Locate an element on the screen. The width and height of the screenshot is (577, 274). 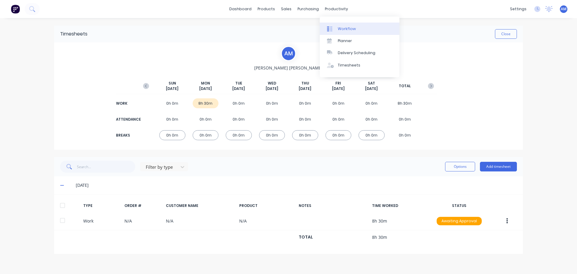
span: MON is located at coordinates (206, 83).